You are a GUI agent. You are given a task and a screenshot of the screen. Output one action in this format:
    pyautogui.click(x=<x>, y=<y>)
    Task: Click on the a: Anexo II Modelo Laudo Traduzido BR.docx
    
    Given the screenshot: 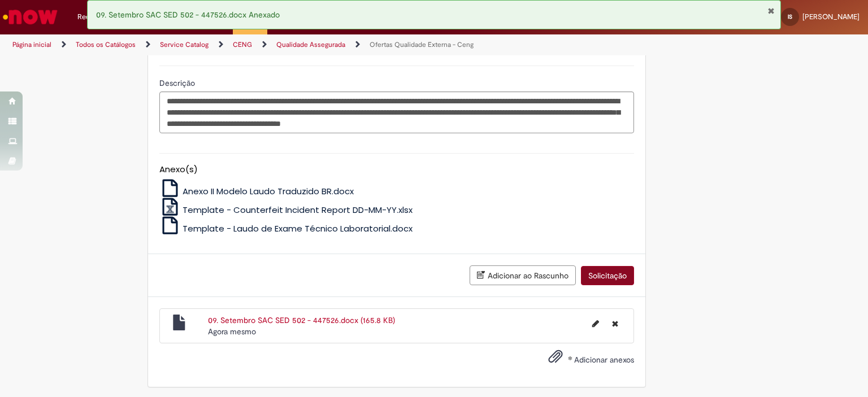 What is the action you would take?
    pyautogui.click(x=257, y=191)
    